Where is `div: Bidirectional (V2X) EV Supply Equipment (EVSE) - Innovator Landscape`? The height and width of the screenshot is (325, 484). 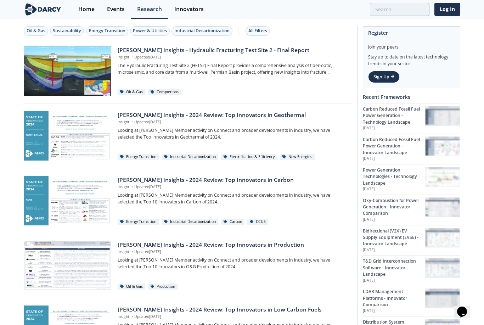
div: Bidirectional (V2X) EV Supply Equipment (EVSE) - Innovator Landscape is located at coordinates (394, 238).